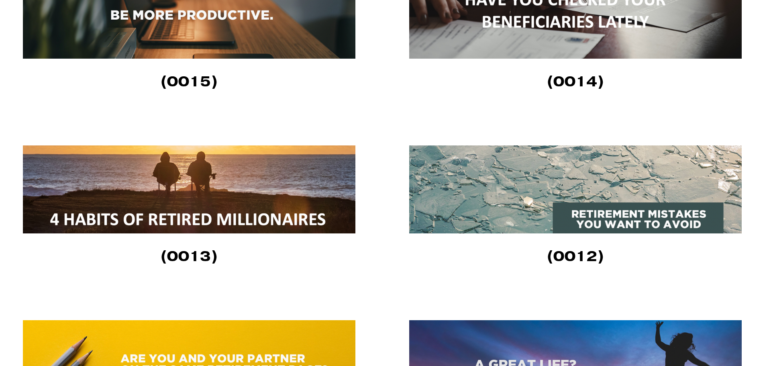  What do you see at coordinates (576, 189) in the screenshot?
I see `img: Retirement Mistakes You Want to Avoid (0012) Nobody wants to wake up during retirement and discov...` at bounding box center [576, 189].